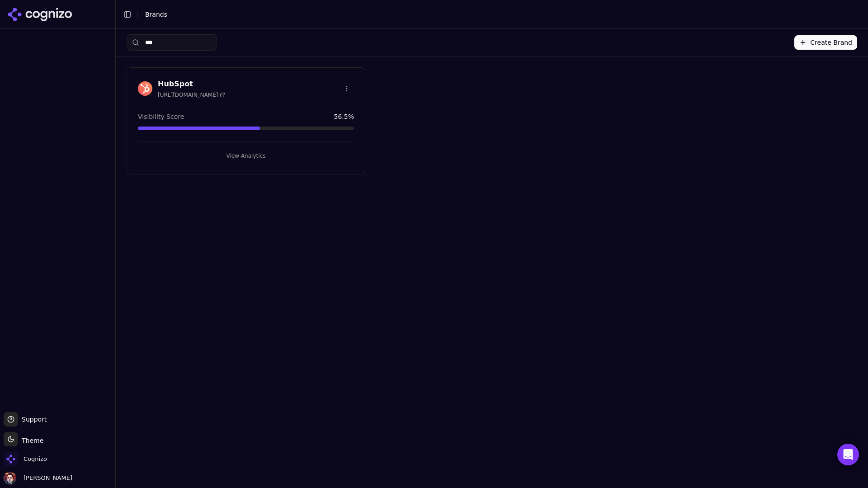 This screenshot has width=868, height=488. What do you see at coordinates (36, 460) in the screenshot?
I see `span: Cognizo` at bounding box center [36, 460].